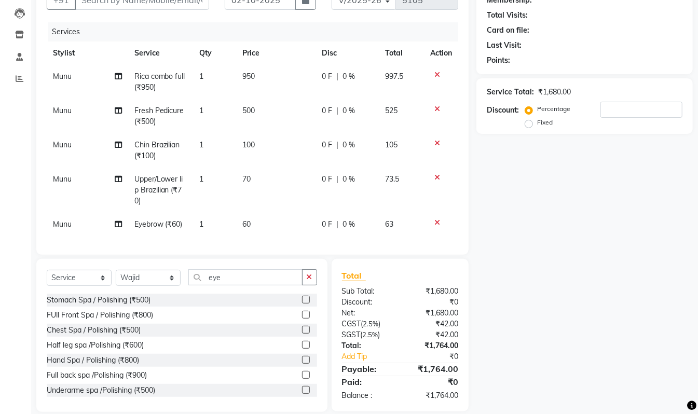  Describe the element at coordinates (249, 145) in the screenshot. I see `span: 100` at that location.